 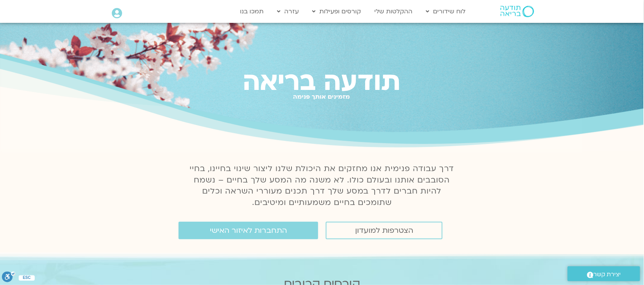 I want to click on img: תודעה בריאה, so click(x=517, y=12).